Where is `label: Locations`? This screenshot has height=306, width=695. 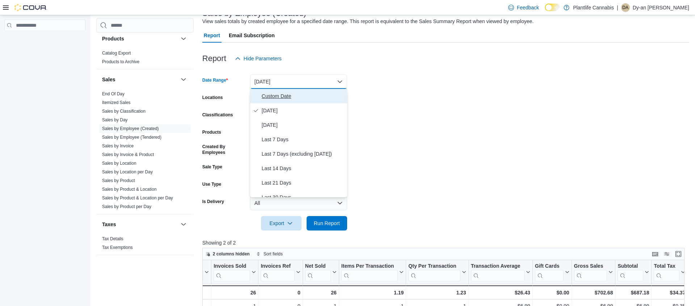
label: Locations is located at coordinates (212, 98).